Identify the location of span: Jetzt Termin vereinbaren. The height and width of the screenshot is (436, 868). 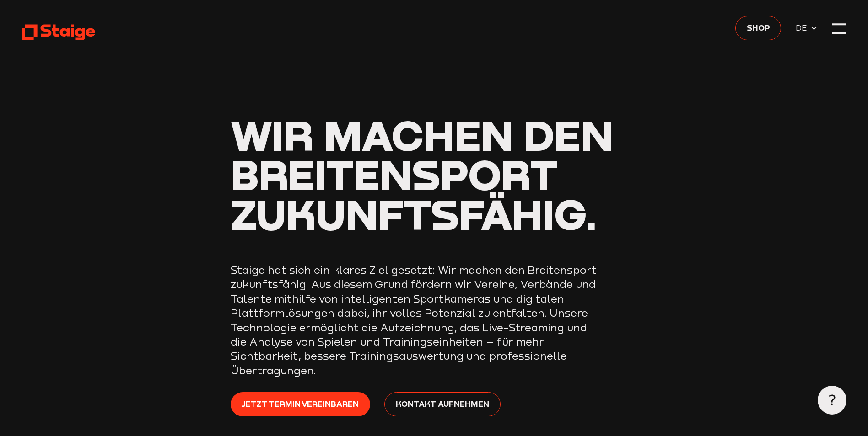
(300, 404).